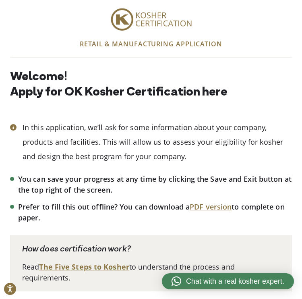  What do you see at coordinates (151, 273) in the screenshot?
I see `p: Read to understand the process and requirements.` at bounding box center [151, 273].